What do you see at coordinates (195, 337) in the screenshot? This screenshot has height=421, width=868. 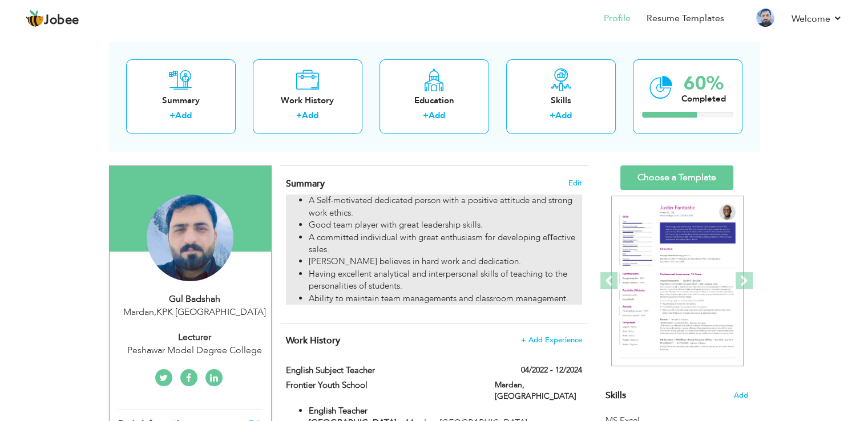 I see `div: Lecturer` at bounding box center [195, 337].